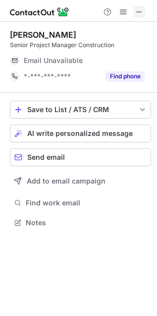 The width and height of the screenshot is (157, 316). I want to click on div: Save to List / ATS / CRM, so click(80, 110).